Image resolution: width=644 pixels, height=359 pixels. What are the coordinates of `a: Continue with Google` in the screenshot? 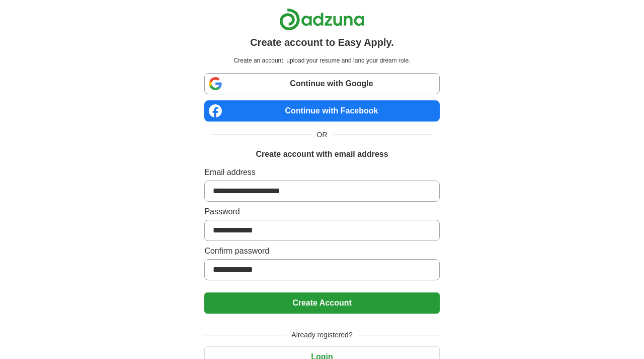 It's located at (322, 84).